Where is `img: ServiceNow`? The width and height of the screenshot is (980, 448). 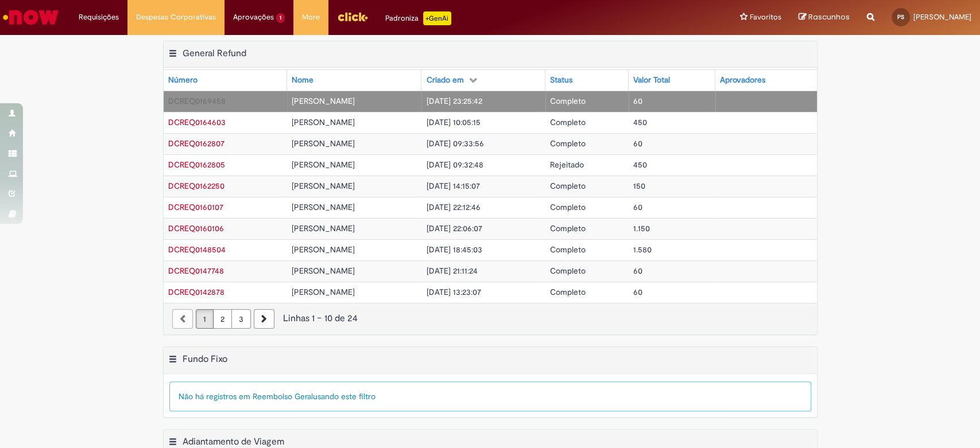 img: ServiceNow is located at coordinates (31, 17).